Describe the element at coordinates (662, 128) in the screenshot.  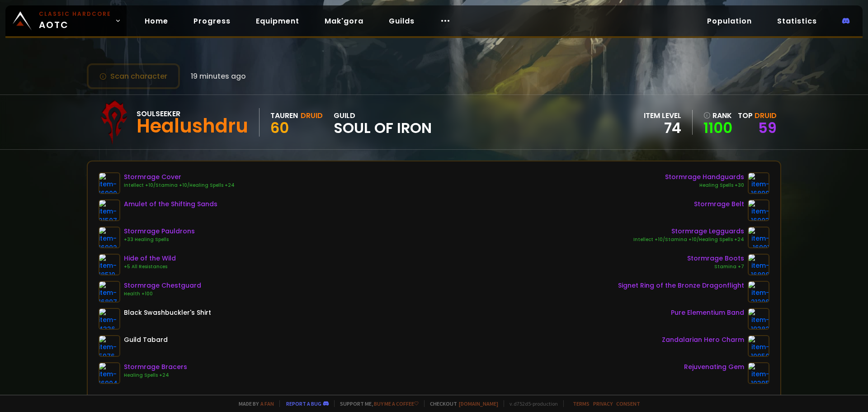
I see `div: 74` at that location.